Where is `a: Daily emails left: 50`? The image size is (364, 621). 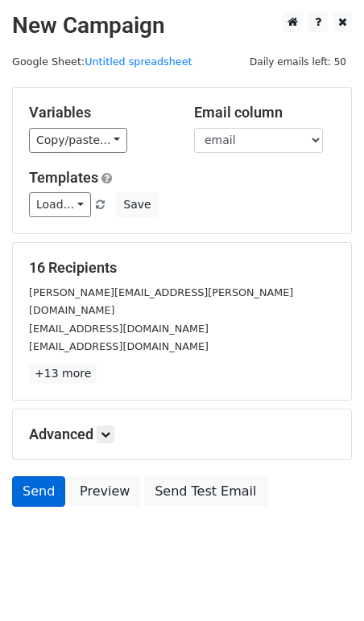 a: Daily emails left: 50 is located at coordinates (298, 61).